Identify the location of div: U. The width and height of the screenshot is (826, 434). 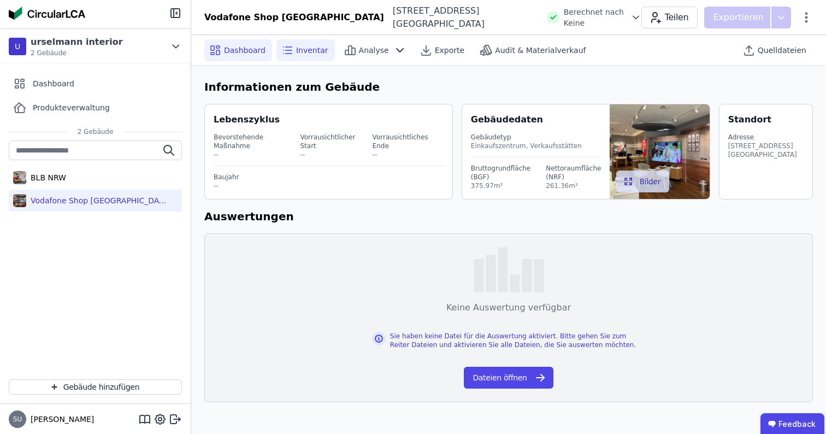
(17, 46).